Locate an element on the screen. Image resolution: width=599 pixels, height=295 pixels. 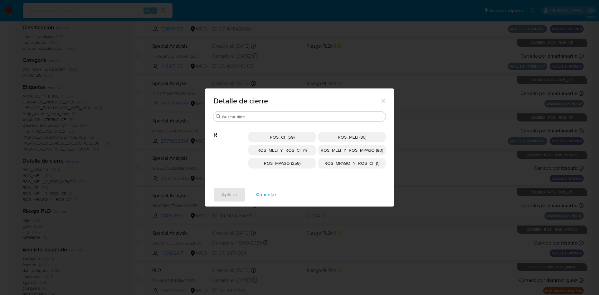
span: R is located at coordinates (231, 130).